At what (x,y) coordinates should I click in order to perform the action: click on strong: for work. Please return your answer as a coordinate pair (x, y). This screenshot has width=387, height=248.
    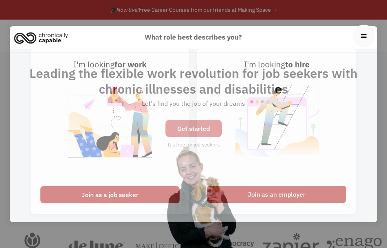
    Looking at the image, I should click on (130, 64).